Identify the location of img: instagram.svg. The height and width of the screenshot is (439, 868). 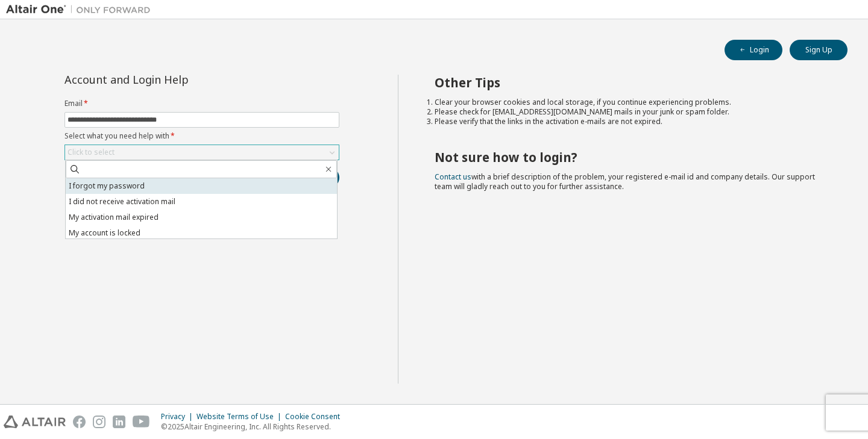
(99, 422).